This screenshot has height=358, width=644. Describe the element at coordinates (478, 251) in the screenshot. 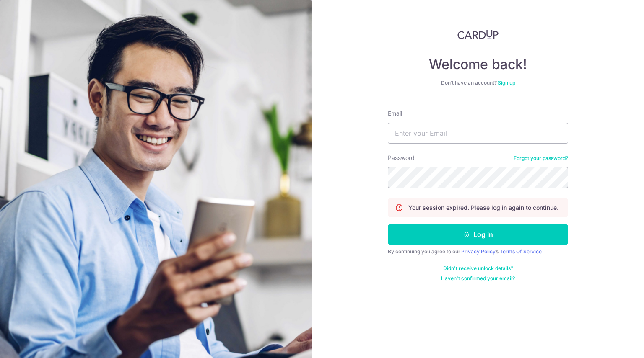

I see `a: Privacy Policy` at that location.